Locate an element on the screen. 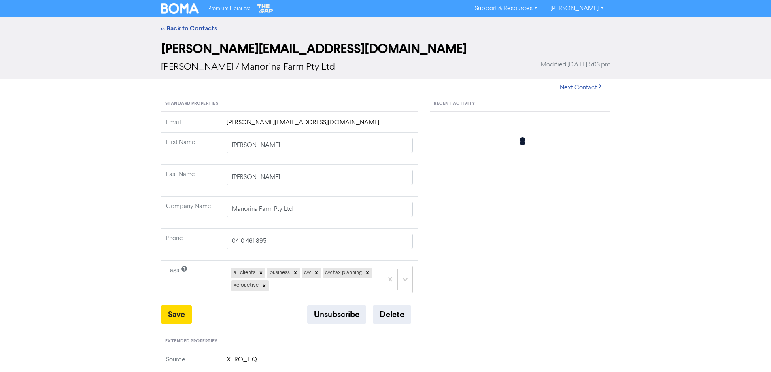 The image size is (771, 372). td: Phone is located at coordinates (191, 244).